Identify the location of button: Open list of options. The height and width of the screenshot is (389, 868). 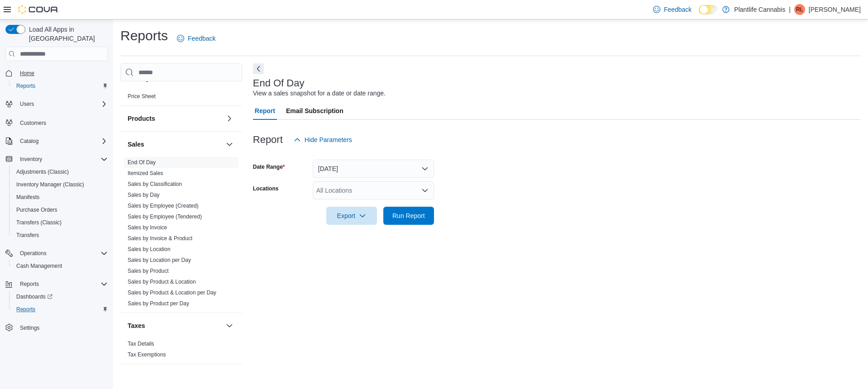
(425, 191).